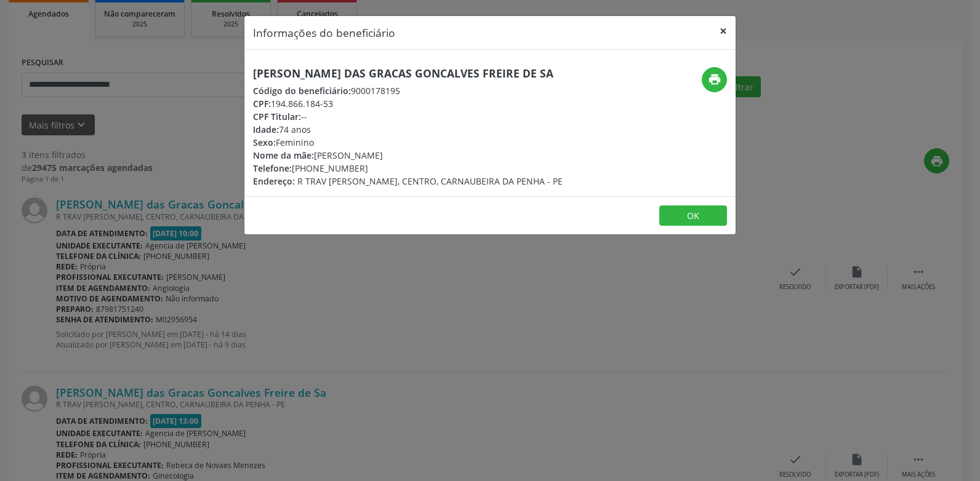 The width and height of the screenshot is (980, 481). Describe the element at coordinates (714, 79) in the screenshot. I see `button: print` at that location.